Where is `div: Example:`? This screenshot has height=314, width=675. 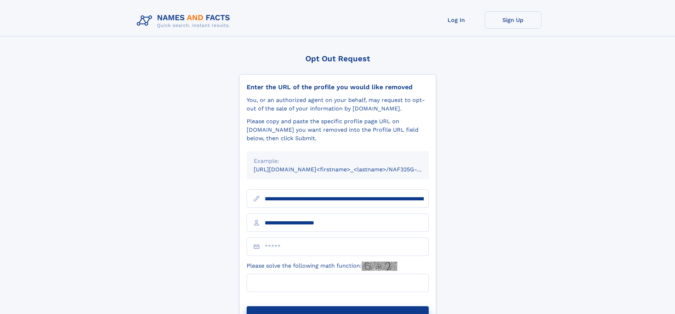
div: Example: is located at coordinates (337, 161).